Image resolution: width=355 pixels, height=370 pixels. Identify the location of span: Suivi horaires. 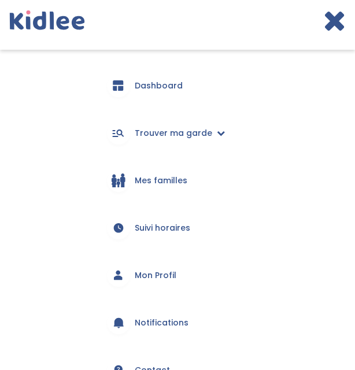
(162, 228).